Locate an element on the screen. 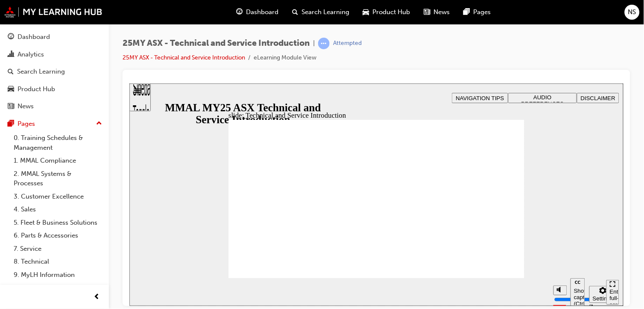 The height and width of the screenshot is (309, 644). a: 6. Parts & Accessories is located at coordinates (58, 235).